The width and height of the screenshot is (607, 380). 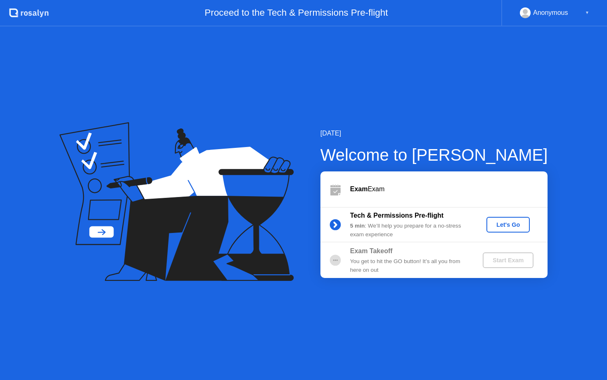 I want to click on div: You get to hit the GO button! It’s all you from here on out, so click(x=410, y=266).